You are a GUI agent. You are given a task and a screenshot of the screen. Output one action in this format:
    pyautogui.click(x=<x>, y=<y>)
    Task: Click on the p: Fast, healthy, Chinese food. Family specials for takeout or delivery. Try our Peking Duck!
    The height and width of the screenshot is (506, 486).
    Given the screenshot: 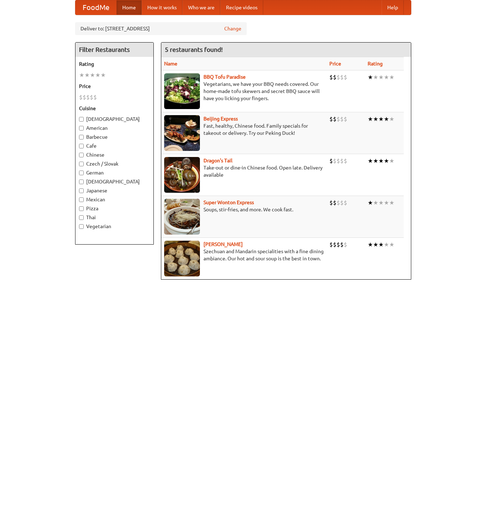 What is the action you would take?
    pyautogui.click(x=244, y=129)
    